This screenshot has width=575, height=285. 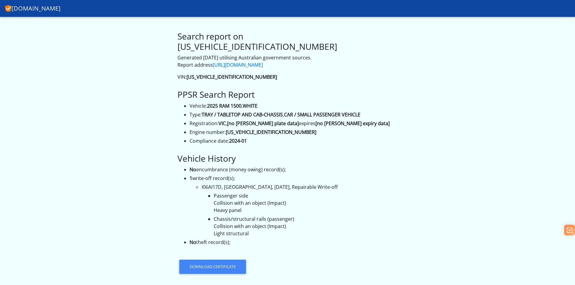 What do you see at coordinates (294, 106) in the screenshot?
I see `li: Vehicle: ,` at bounding box center [294, 106].